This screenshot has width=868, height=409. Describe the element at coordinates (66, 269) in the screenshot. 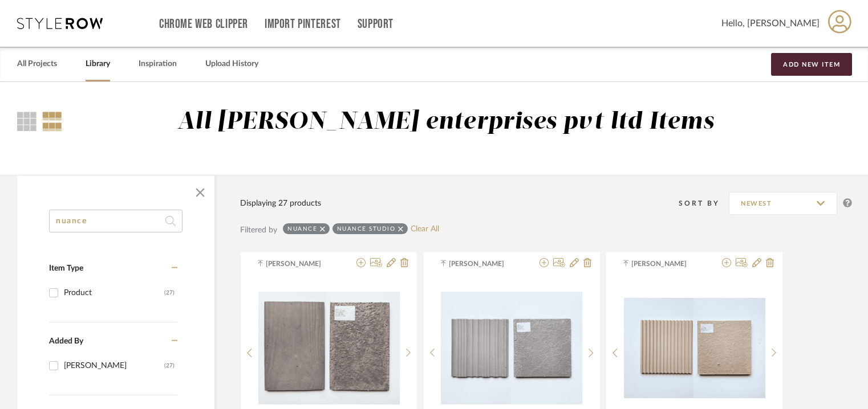

I see `span: Item Type` at that location.